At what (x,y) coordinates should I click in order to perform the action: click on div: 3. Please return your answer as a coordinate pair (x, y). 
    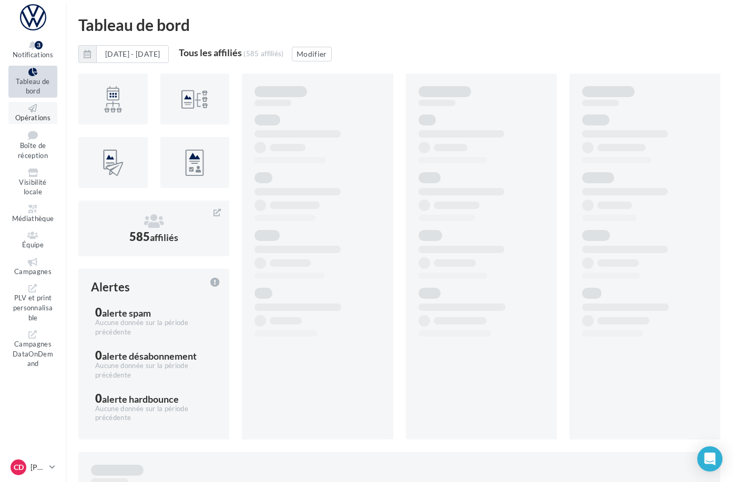
    Looking at the image, I should click on (38, 45).